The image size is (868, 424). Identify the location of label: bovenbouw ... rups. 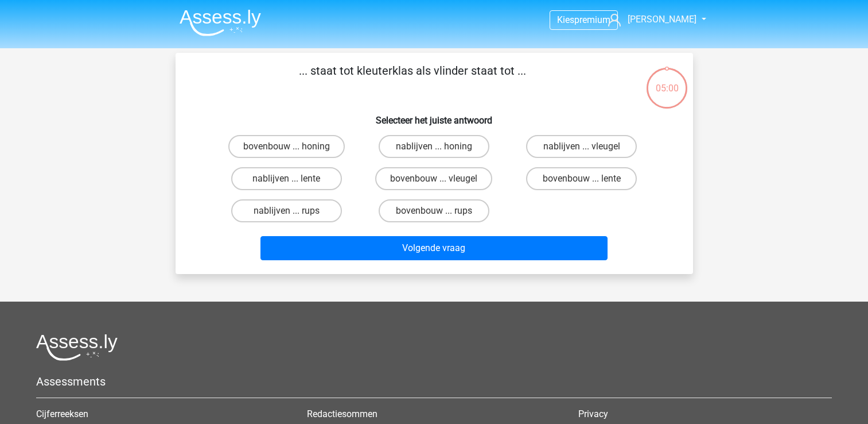
(434, 211).